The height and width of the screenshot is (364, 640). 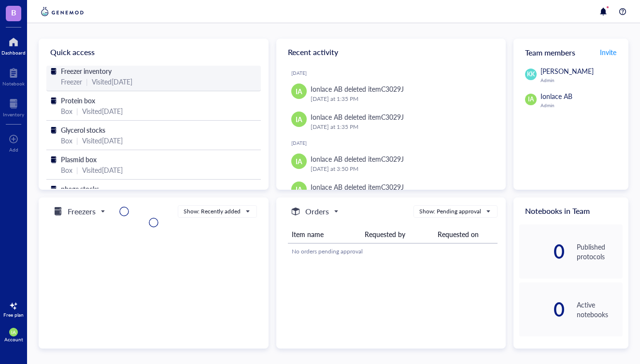 What do you see at coordinates (317, 212) in the screenshot?
I see `h5: Orders` at bounding box center [317, 212].